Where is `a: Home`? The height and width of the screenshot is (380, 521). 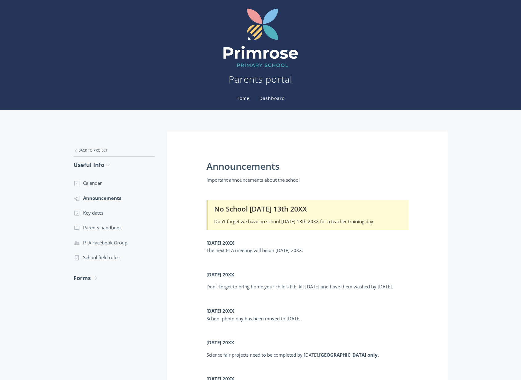
a: Home is located at coordinates (243, 98).